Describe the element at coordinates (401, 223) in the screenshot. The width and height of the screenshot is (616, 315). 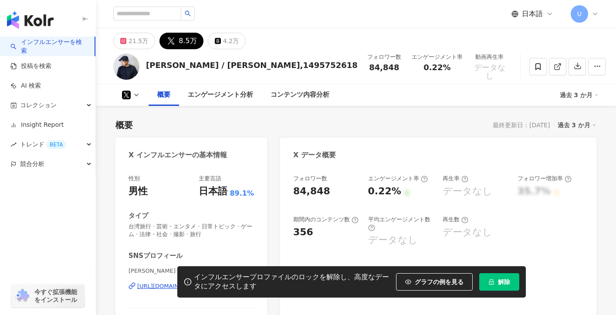
I see `div: 平均エンゲージメント数` at that location.